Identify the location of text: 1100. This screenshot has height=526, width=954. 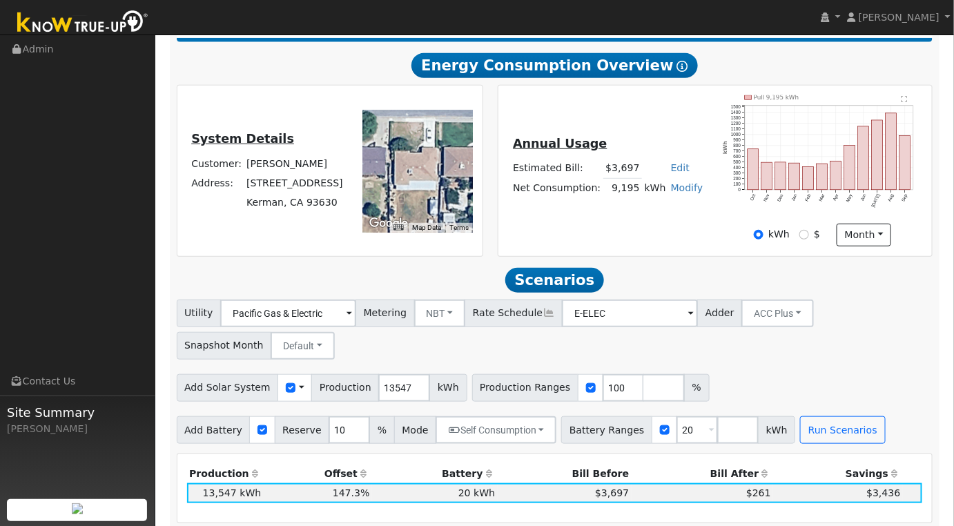
(736, 128).